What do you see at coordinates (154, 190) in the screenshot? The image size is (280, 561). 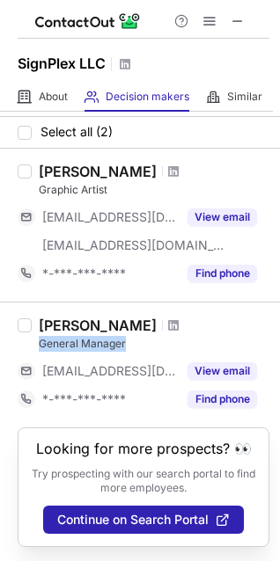 I see `div: Graphic Artist` at bounding box center [154, 190].